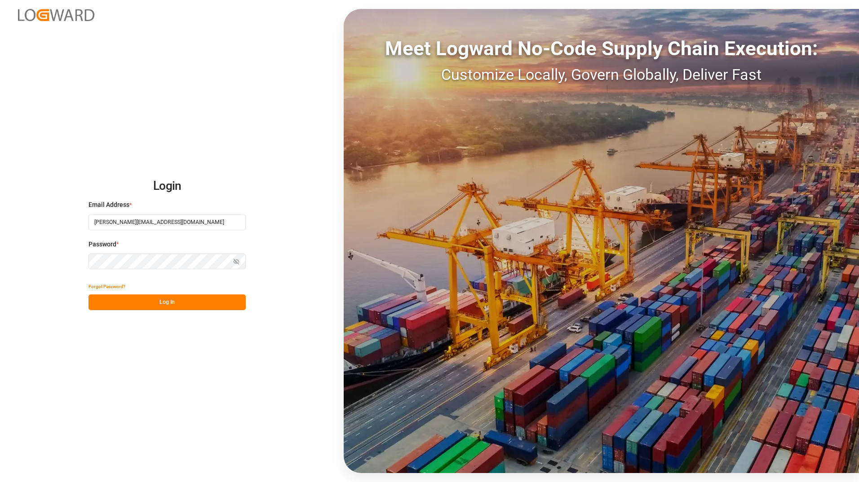  Describe the element at coordinates (109, 205) in the screenshot. I see `span: Email Address` at that location.